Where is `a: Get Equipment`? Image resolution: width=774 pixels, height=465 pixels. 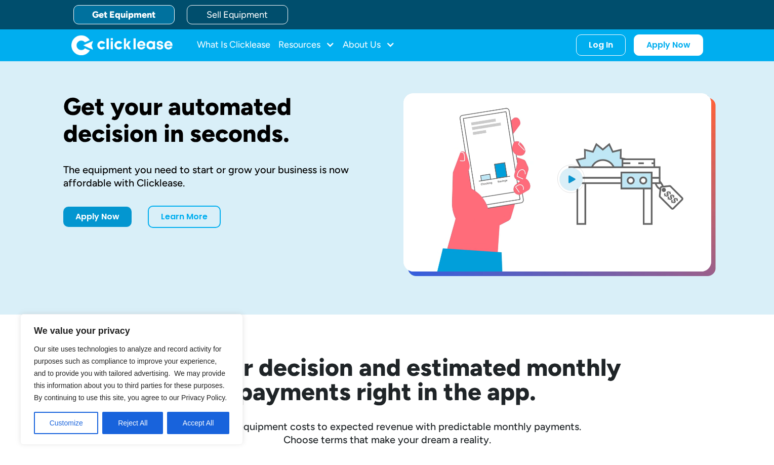
a: Get Equipment is located at coordinates (124, 15).